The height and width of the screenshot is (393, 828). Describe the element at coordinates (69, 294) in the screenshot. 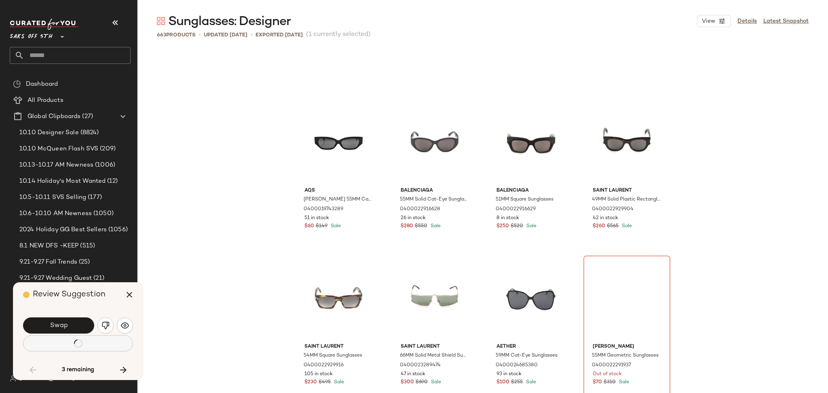

I see `span: Review Suggestion` at that location.